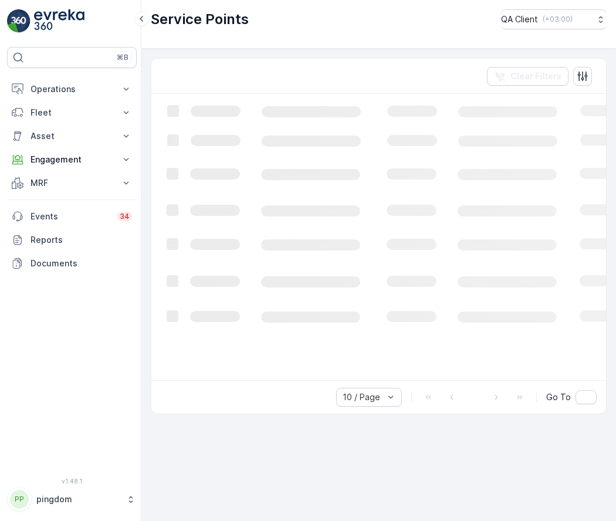 Image resolution: width=616 pixels, height=521 pixels. What do you see at coordinates (72, 481) in the screenshot?
I see `span: v 1.48.1` at bounding box center [72, 481].